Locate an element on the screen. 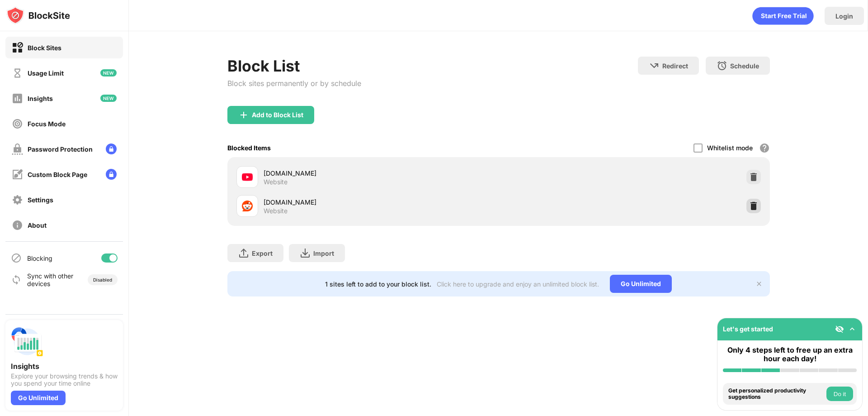 This screenshot has width=868, height=416. img: sync-icon.svg is located at coordinates (16, 280).